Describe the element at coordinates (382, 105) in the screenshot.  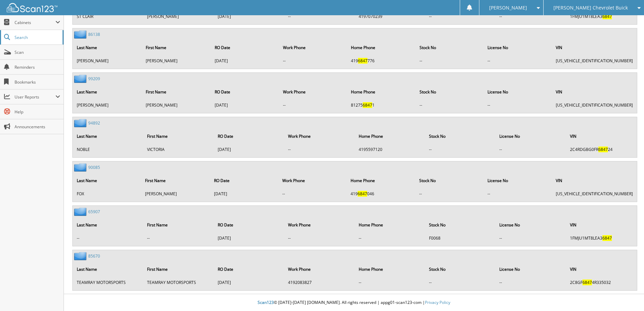
I see `td: 81275 1` at that location.